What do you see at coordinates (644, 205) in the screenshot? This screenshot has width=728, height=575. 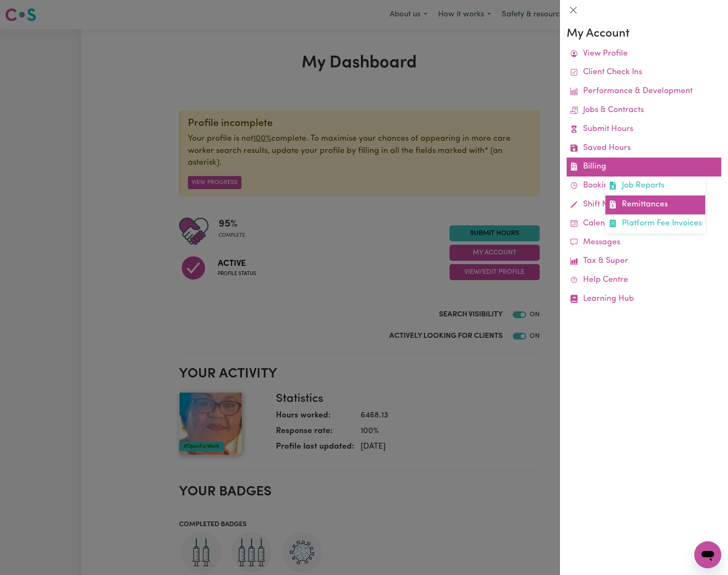 I see `a: Shift Notes` at bounding box center [644, 205].